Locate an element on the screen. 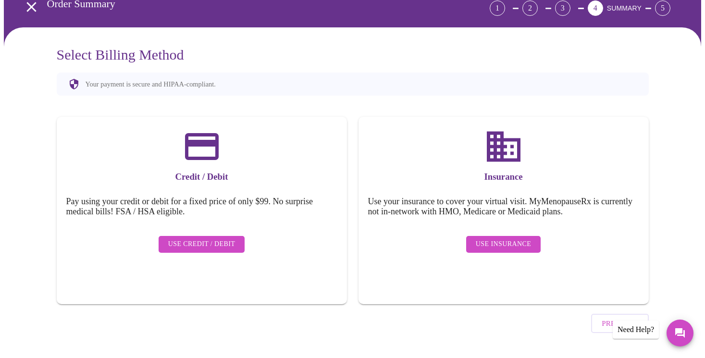 This screenshot has width=705, height=358. h3: Credit / Debit is located at coordinates (202, 177).